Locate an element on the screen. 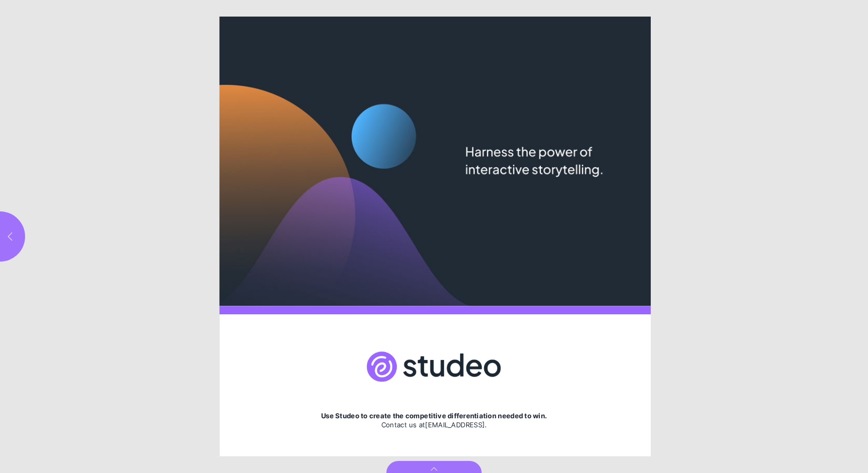 The height and width of the screenshot is (473, 868). div: Contact us at . is located at coordinates (434, 425).